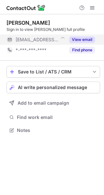 The width and height of the screenshot is (104, 195). Describe the element at coordinates (53, 87) in the screenshot. I see `button: AI write personalized message` at that location.